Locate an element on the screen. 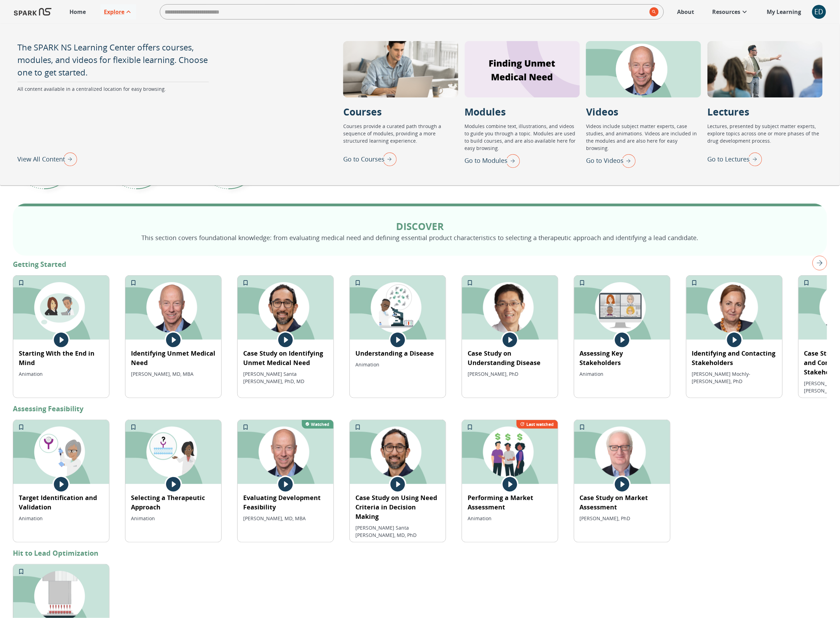 The image size is (840, 618). a: My Learning is located at coordinates (785, 12).